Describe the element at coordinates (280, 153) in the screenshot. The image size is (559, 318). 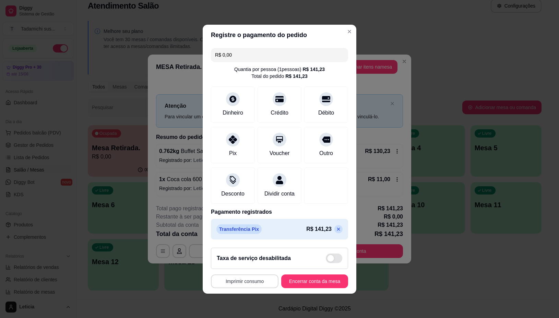
I see `div: Voucher` at that location.